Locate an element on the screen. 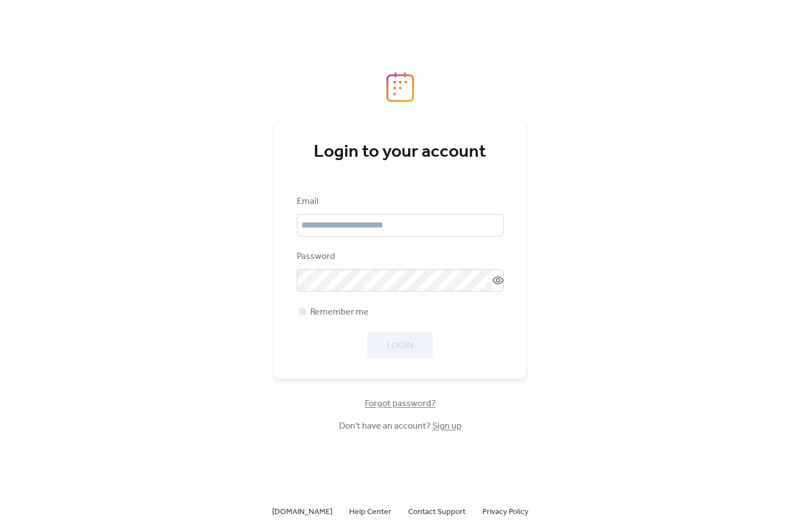 The width and height of the screenshot is (800, 532). a: Sign up is located at coordinates (447, 426).